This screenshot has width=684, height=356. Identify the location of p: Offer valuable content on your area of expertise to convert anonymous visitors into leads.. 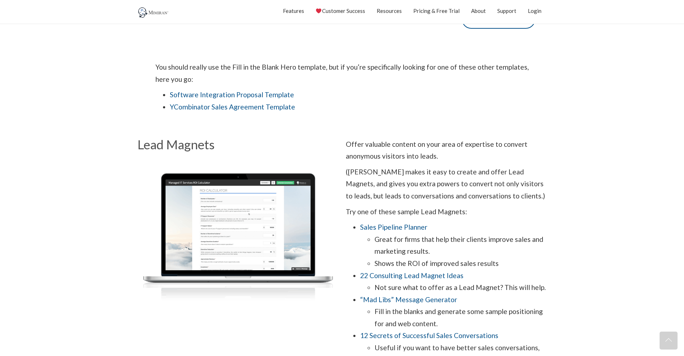
(447, 150).